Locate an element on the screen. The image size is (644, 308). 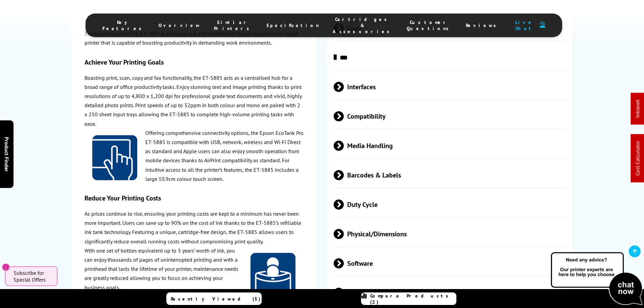
button: Close is located at coordinates (6, 267).